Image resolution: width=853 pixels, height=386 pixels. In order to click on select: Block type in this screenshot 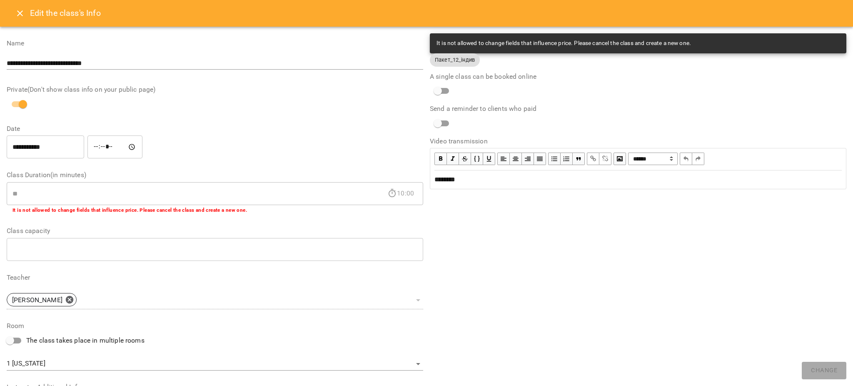, I will do `click(652, 159)`.